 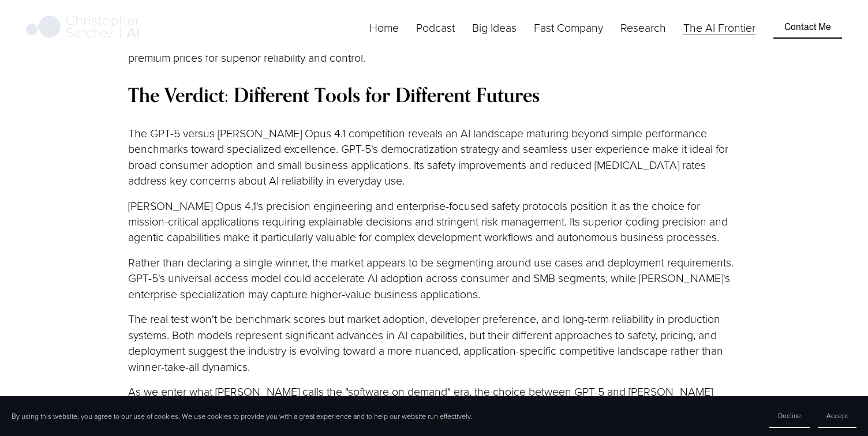 I want to click on span: Accept, so click(x=837, y=416).